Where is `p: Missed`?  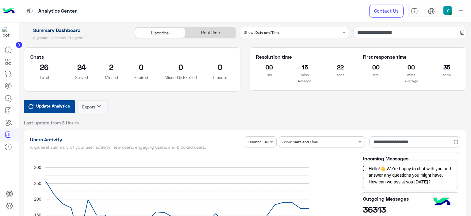
p: Missed is located at coordinates (111, 77).